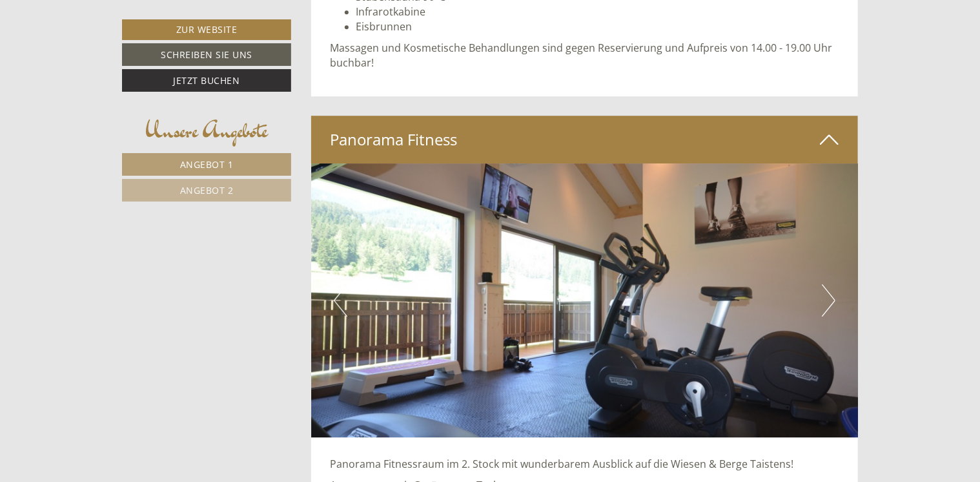  I want to click on button: Previous, so click(340, 301).